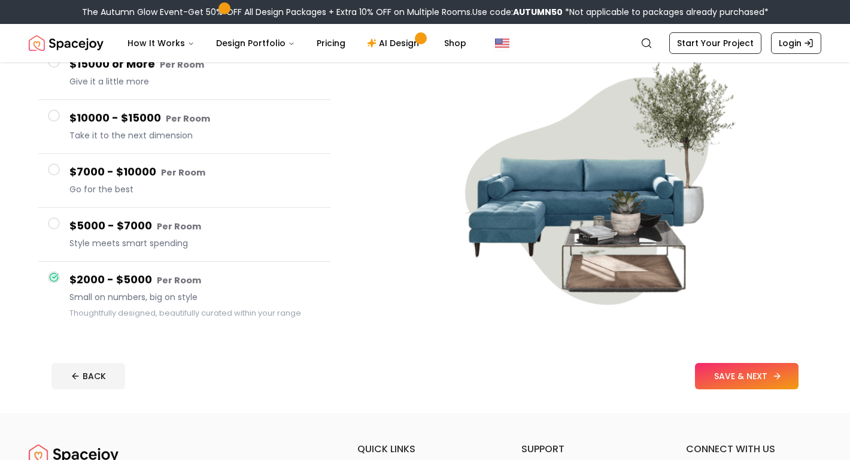 This screenshot has height=460, width=850. I want to click on a: Shop, so click(455, 43).